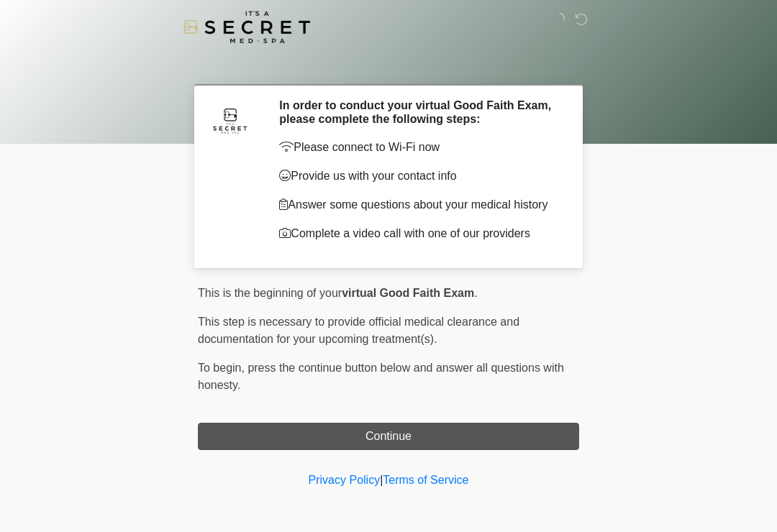 This screenshot has height=532, width=777. Describe the element at coordinates (358, 330) in the screenshot. I see `span: This step is necessary to provide official medical clearance and documentation for your upcoming ...` at that location.